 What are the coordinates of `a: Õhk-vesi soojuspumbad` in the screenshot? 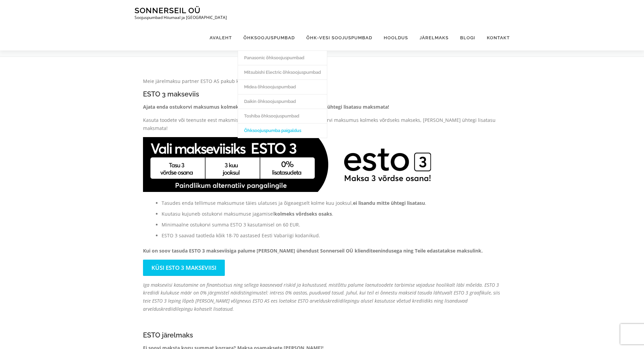 It's located at (339, 38).